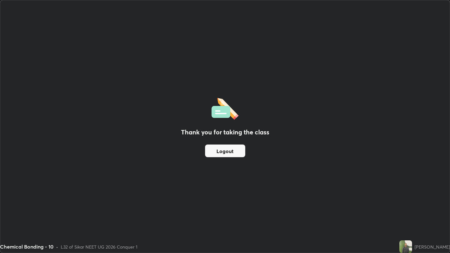 Image resolution: width=450 pixels, height=253 pixels. I want to click on div: L32 of Sikar NEET UG 2026 Conquer 1, so click(99, 247).